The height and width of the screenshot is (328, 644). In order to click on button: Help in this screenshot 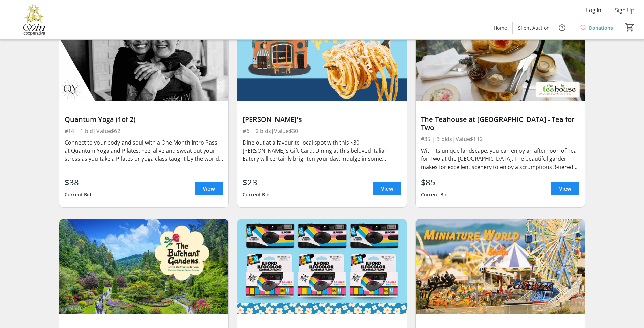, I will do `click(562, 28)`.